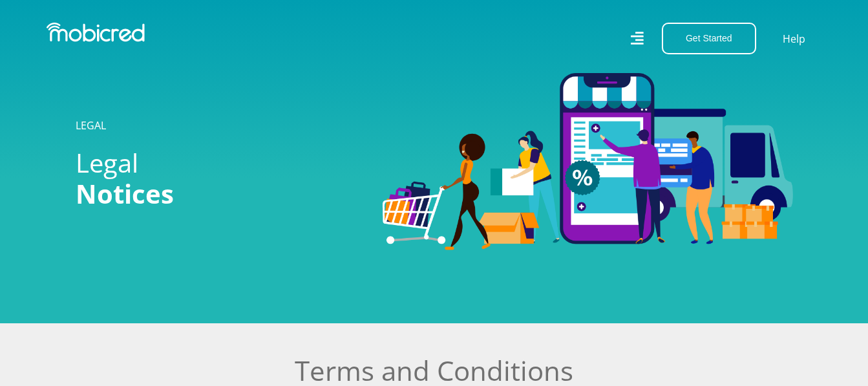  What do you see at coordinates (96, 33) in the screenshot?
I see `img: Mobicred` at bounding box center [96, 33].